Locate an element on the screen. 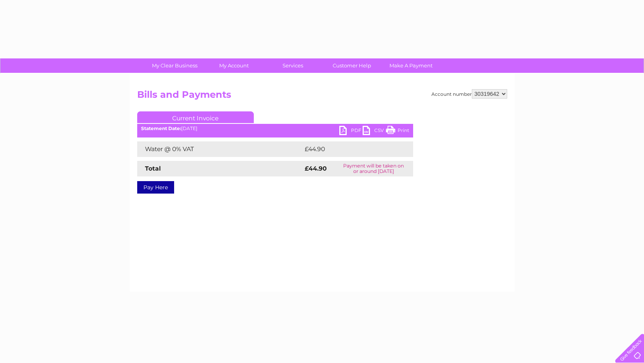  div: Account number is located at coordinates (469, 94).